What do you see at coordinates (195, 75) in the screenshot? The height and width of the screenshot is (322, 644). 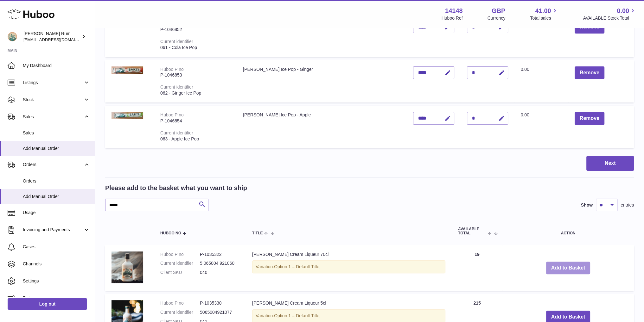 I see `div: P-1046853` at bounding box center [195, 75].